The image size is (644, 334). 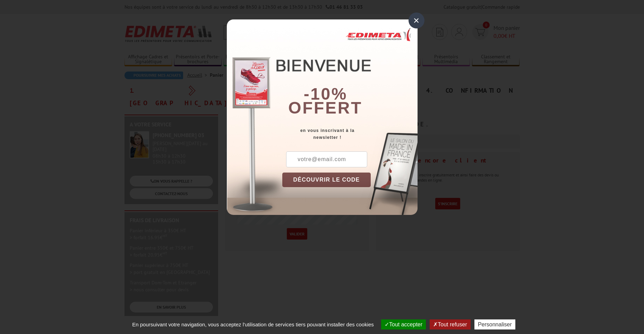 What do you see at coordinates (495, 324) in the screenshot?
I see `button: Personnaliser (fenêtre modale)` at bounding box center [495, 324].